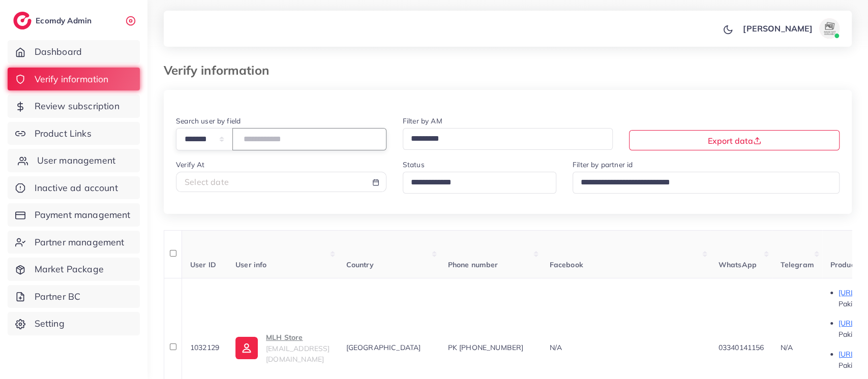 The height and width of the screenshot is (379, 868). What do you see at coordinates (207, 182) in the screenshot?
I see `span: Select date` at bounding box center [207, 182].